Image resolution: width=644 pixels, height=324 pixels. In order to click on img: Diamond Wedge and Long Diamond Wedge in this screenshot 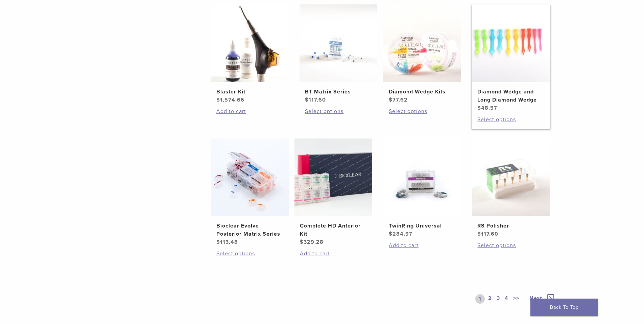, I will do `click(511, 43)`.